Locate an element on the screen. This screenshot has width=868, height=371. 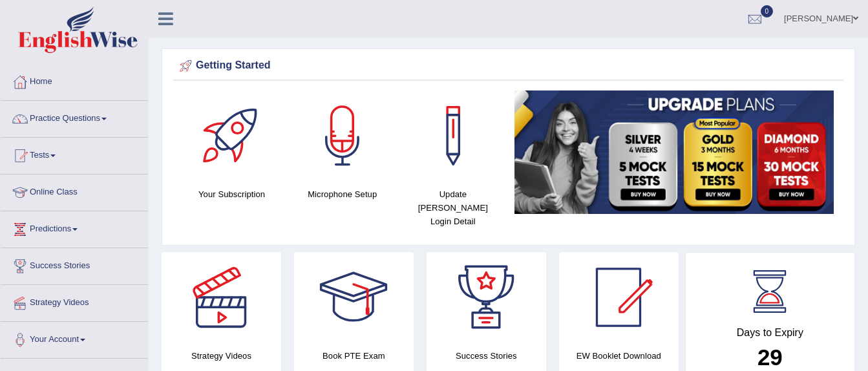
a: Success Stories is located at coordinates (75, 264).